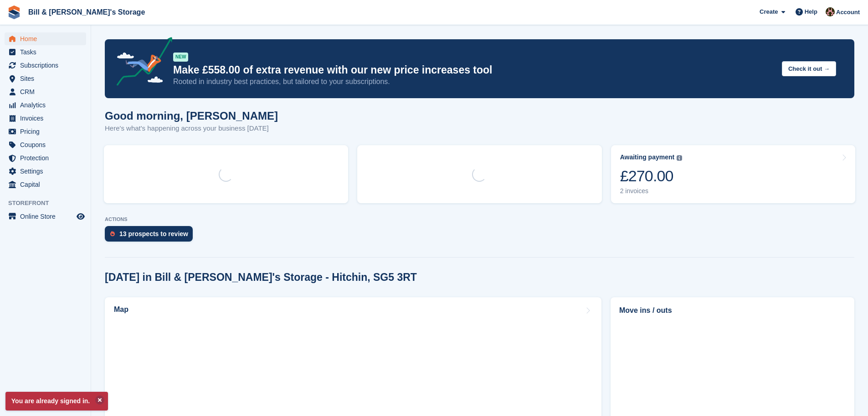 The width and height of the screenshot is (868, 416). I want to click on div: Awaiting payment, so click(648, 157).